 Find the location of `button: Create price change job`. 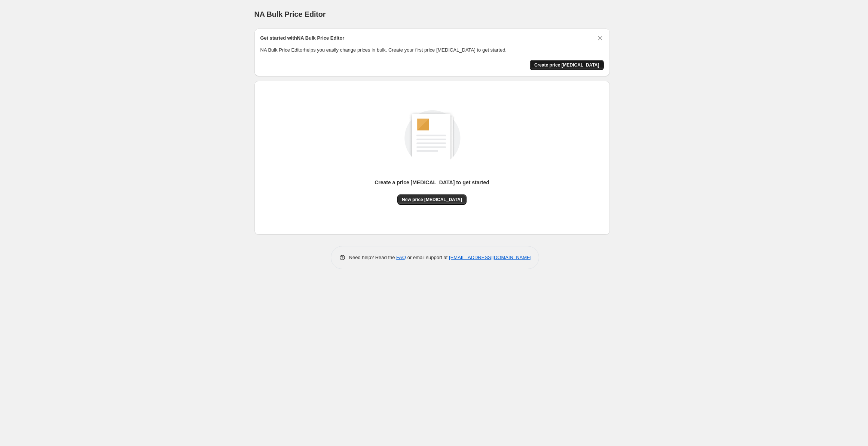

button: Create price change job is located at coordinates (567, 65).